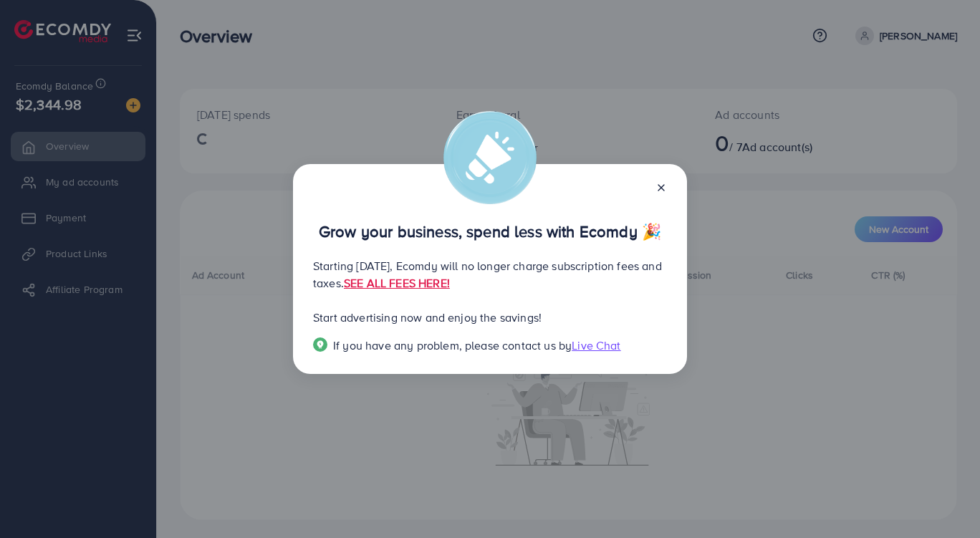 This screenshot has height=538, width=980. I want to click on span: Live Chat, so click(596, 345).